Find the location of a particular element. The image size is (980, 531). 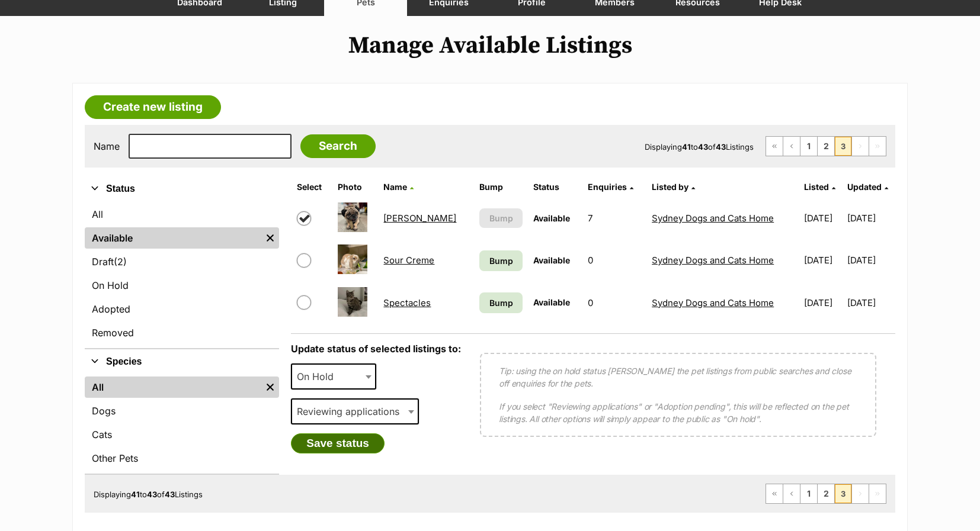

th: Select is located at coordinates (311, 187).